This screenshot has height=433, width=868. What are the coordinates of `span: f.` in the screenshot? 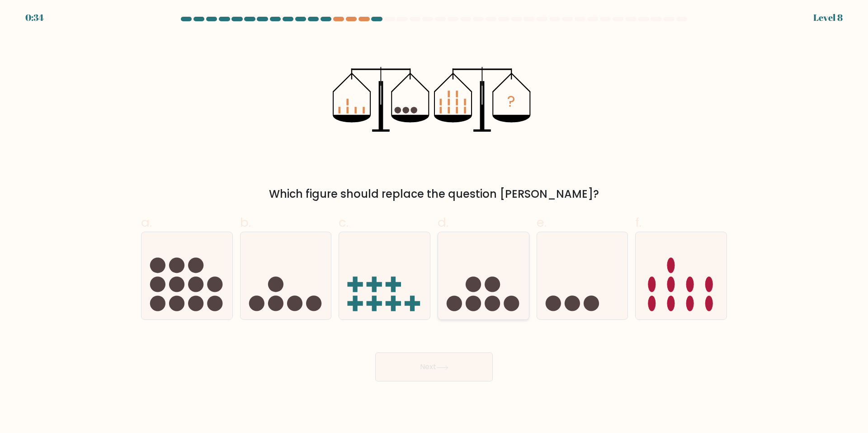 It's located at (639, 222).